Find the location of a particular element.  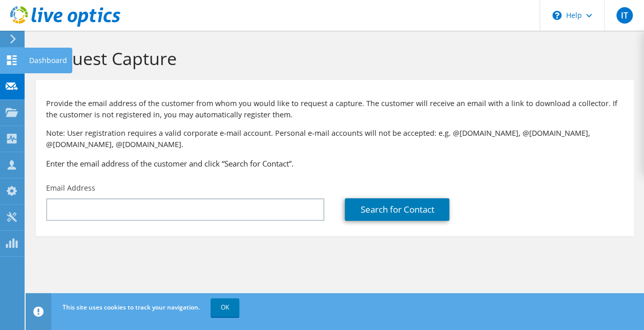

span: IT is located at coordinates (625, 15).